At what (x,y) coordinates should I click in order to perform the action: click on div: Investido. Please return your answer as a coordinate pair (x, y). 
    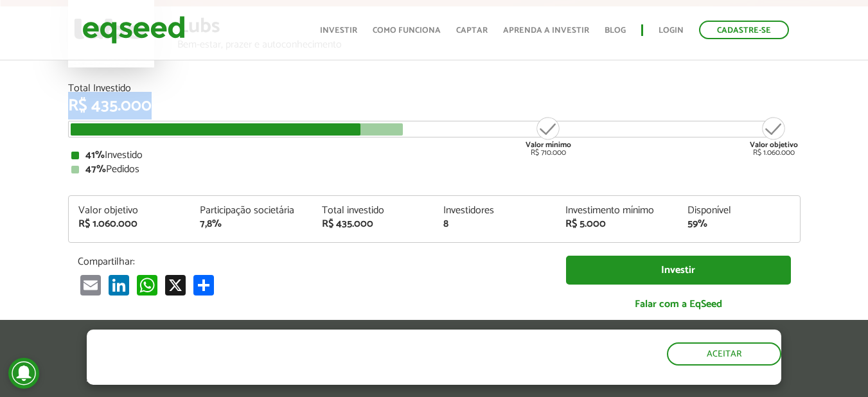
    Looking at the image, I should click on (434, 155).